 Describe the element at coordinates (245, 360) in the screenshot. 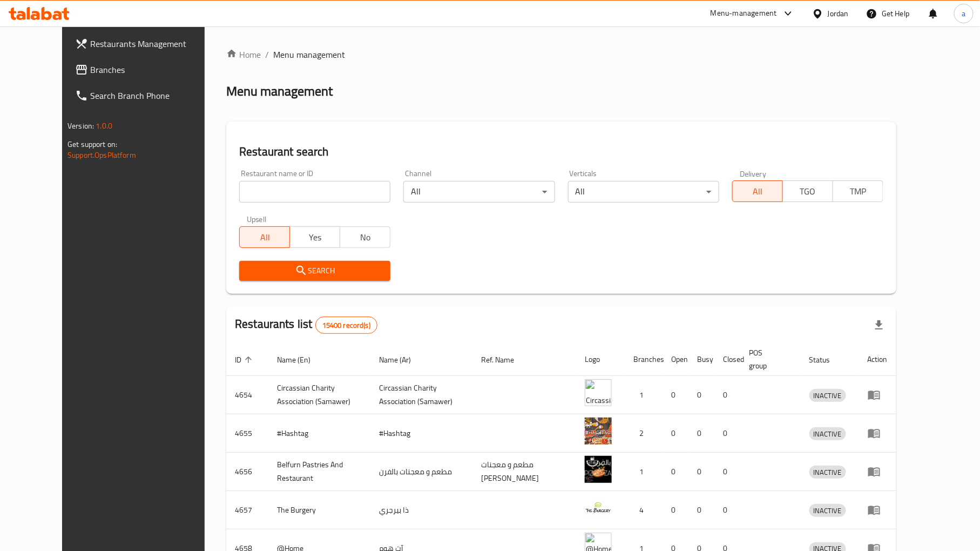

I see `span: ID` at that location.